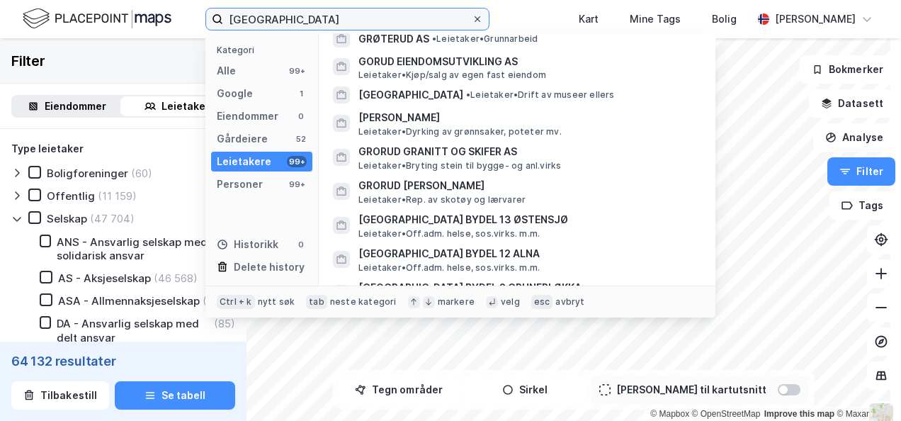 This screenshot has height=421, width=901. I want to click on button: Bokmerker, so click(847, 69).